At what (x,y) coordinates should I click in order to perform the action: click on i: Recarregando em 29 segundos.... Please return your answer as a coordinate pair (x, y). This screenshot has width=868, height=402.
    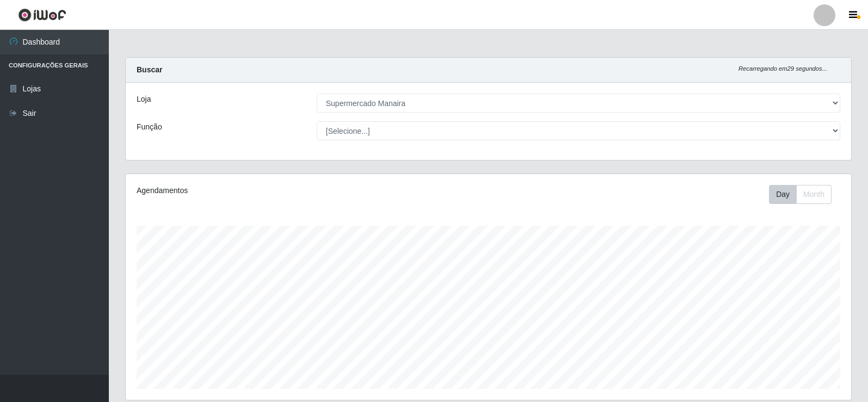
    Looking at the image, I should click on (782, 68).